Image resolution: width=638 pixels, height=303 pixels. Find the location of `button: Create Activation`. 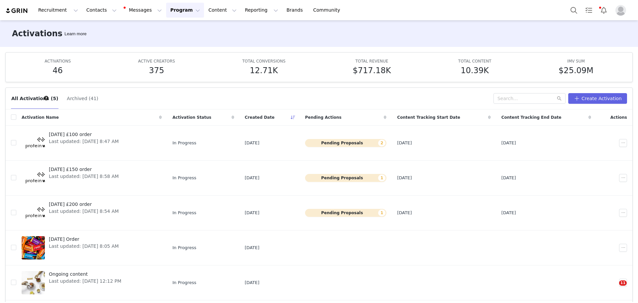

button: Create Activation is located at coordinates (597, 98).